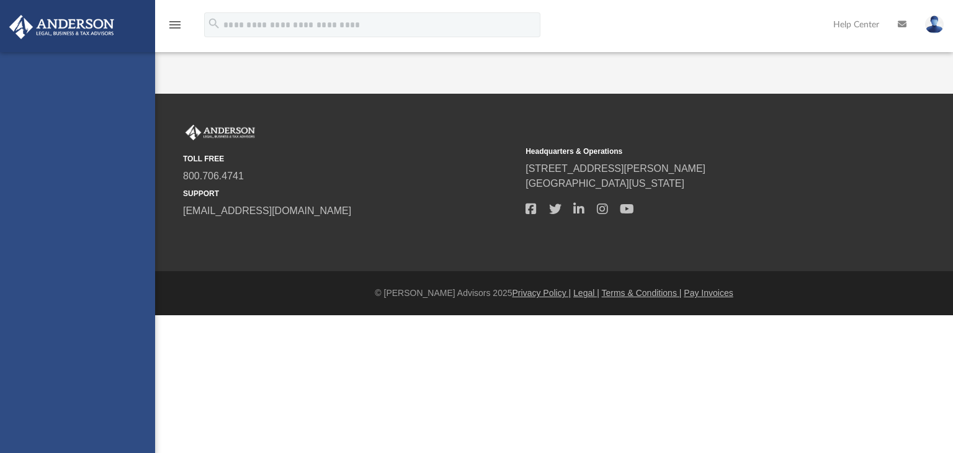 The width and height of the screenshot is (953, 453). I want to click on small: Headquarters & Operations, so click(692, 151).